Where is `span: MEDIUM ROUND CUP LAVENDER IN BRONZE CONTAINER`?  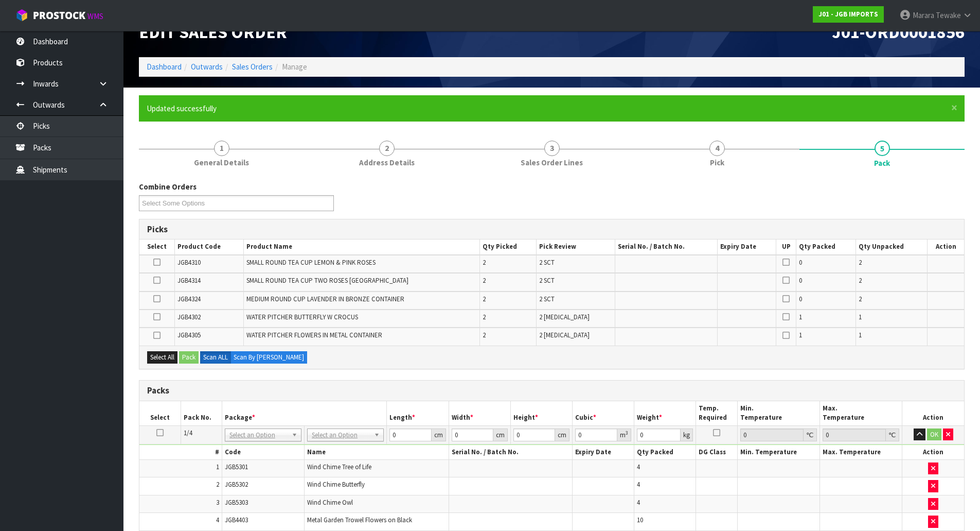
span: MEDIUM ROUND CUP LAVENDER IN BRONZE CONTAINER is located at coordinates (325, 299).